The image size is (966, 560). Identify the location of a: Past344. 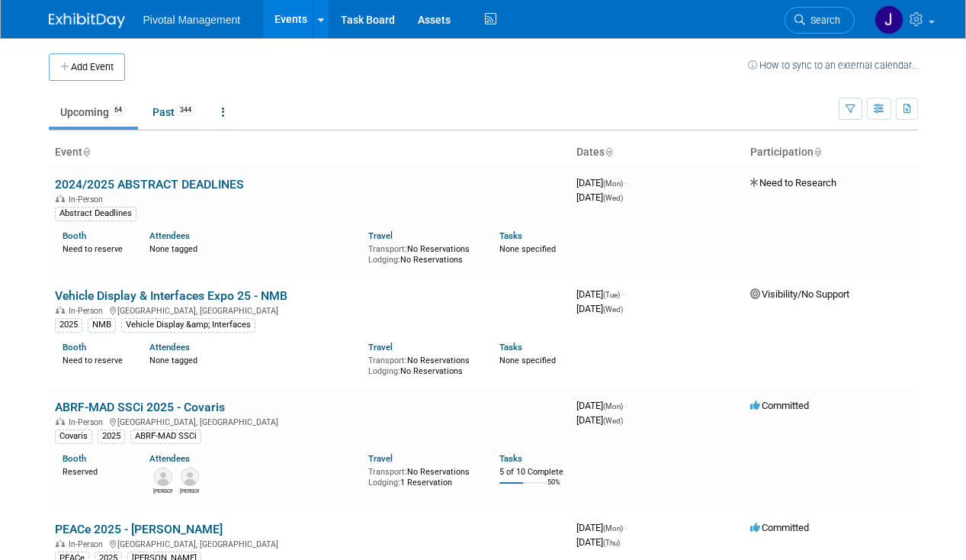
(174, 112).